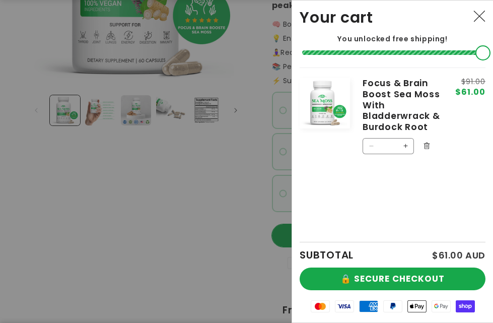 Image resolution: width=493 pixels, height=323 pixels. What do you see at coordinates (471, 82) in the screenshot?
I see `s: $91.00` at bounding box center [471, 82].